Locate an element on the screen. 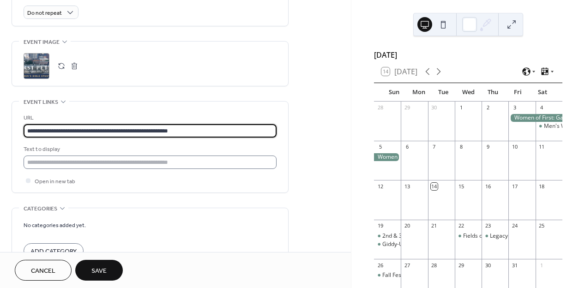 This screenshot has width=585, height=288. div: Mon is located at coordinates (419, 92).